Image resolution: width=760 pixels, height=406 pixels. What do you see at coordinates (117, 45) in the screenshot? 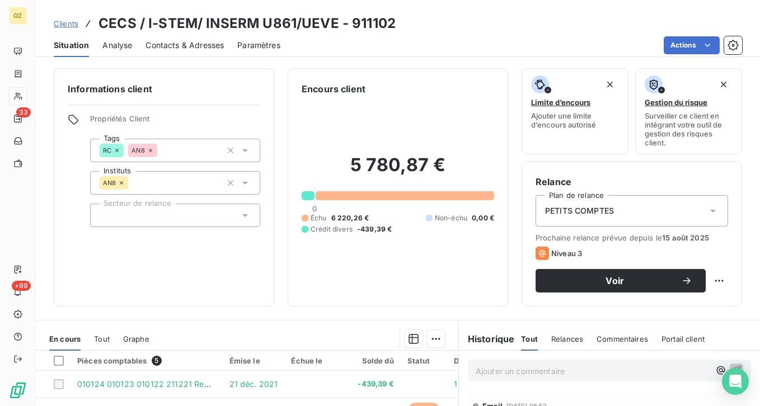
I see `span: Analyse` at bounding box center [117, 45].